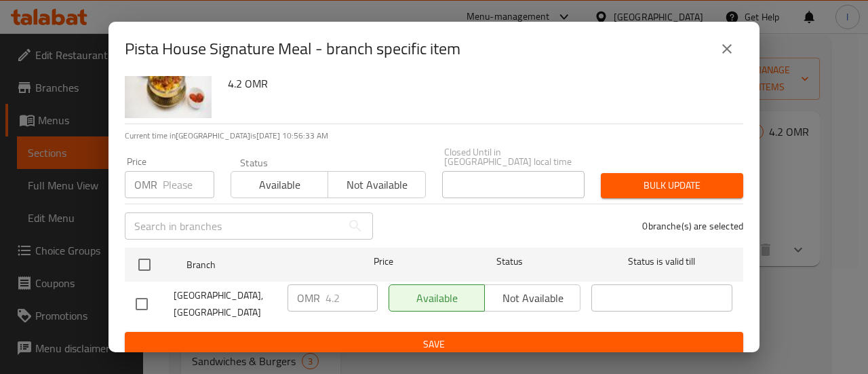 The width and height of the screenshot is (868, 374). What do you see at coordinates (693, 226) in the screenshot?
I see `p: 0 branche(s) are selected` at bounding box center [693, 226].